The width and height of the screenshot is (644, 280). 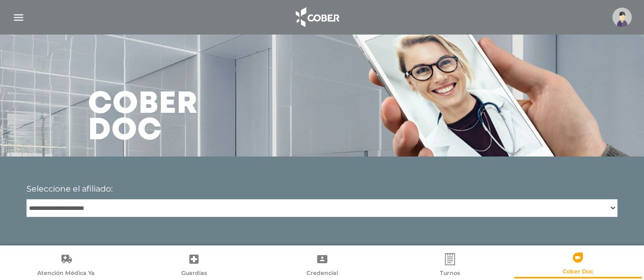 What do you see at coordinates (622, 17) in the screenshot?
I see `img: profile-placeholder.svg` at bounding box center [622, 17].